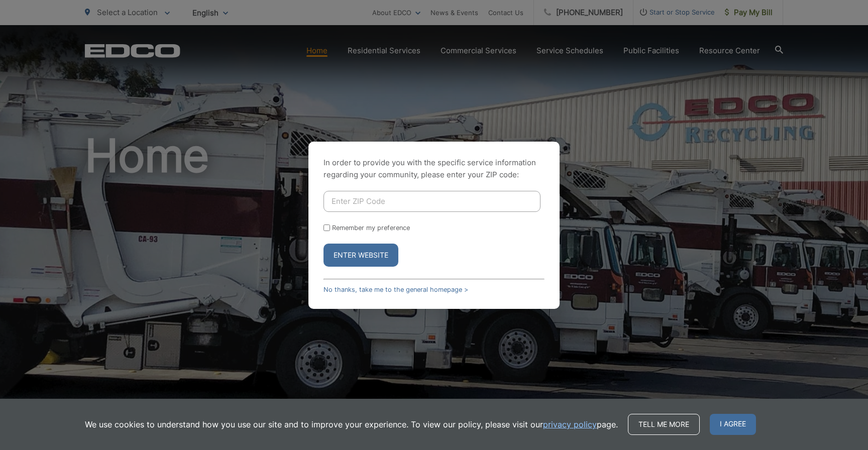 This screenshot has width=868, height=450. Describe the element at coordinates (733, 425) in the screenshot. I see `span: I agree` at that location.